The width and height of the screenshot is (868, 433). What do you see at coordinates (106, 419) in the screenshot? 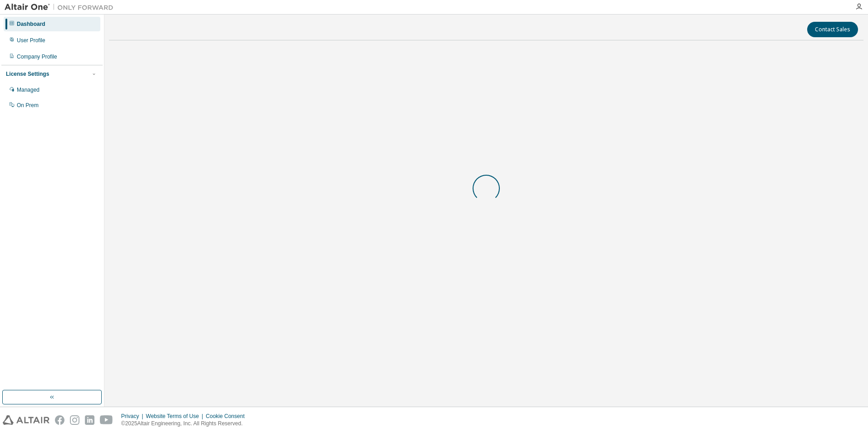
I see `img: youtube.svg` at bounding box center [106, 419].